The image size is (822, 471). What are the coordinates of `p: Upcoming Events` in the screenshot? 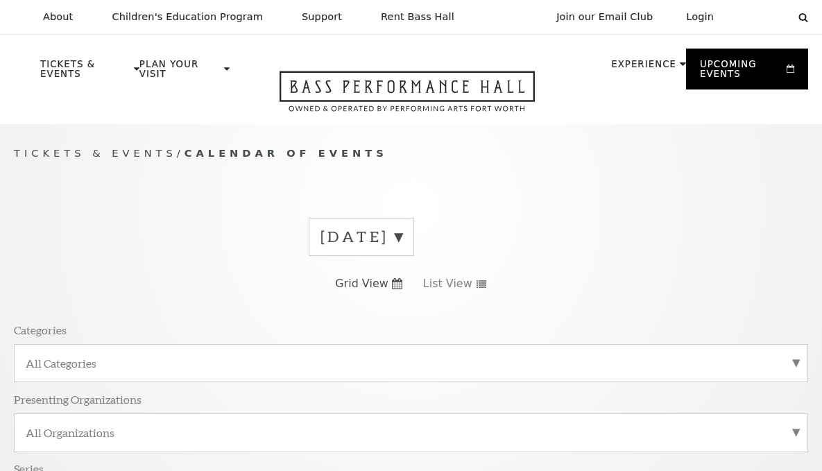 It's located at (742, 73).